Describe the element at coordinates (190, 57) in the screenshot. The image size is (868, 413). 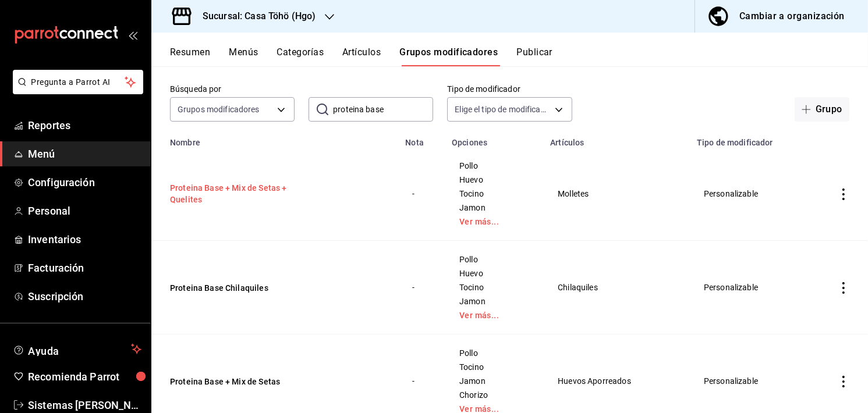
I see `button: Resumen` at that location.